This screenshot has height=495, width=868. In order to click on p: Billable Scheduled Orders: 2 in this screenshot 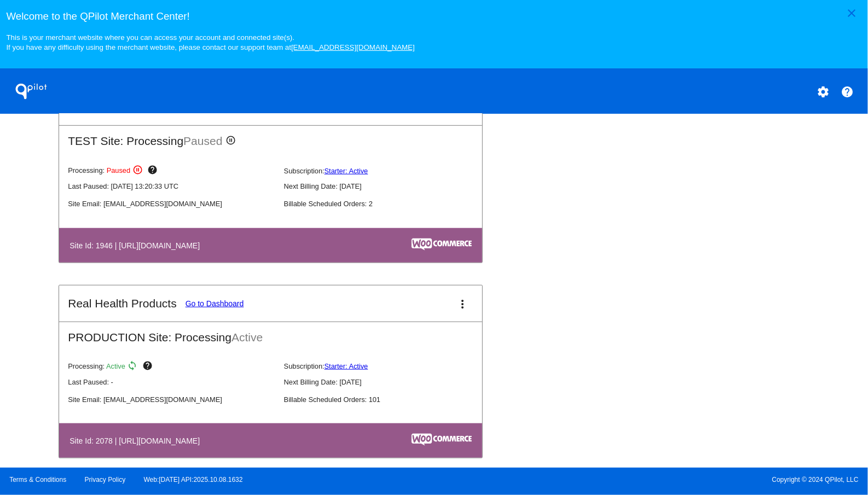, I will do `click(388, 204)`.